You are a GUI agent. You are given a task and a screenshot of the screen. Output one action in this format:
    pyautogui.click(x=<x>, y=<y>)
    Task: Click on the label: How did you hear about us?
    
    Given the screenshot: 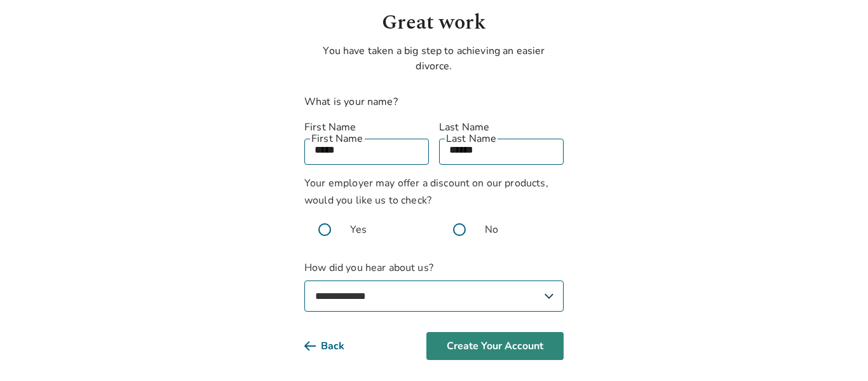 What is the action you would take?
    pyautogui.click(x=434, y=286)
    